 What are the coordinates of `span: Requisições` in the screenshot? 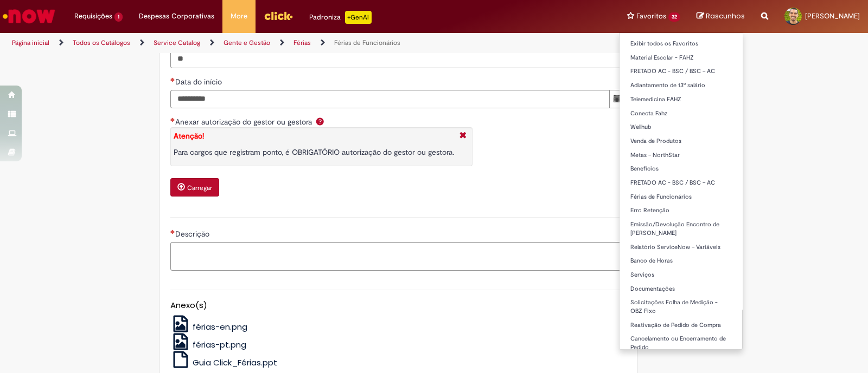 It's located at (94, 16).